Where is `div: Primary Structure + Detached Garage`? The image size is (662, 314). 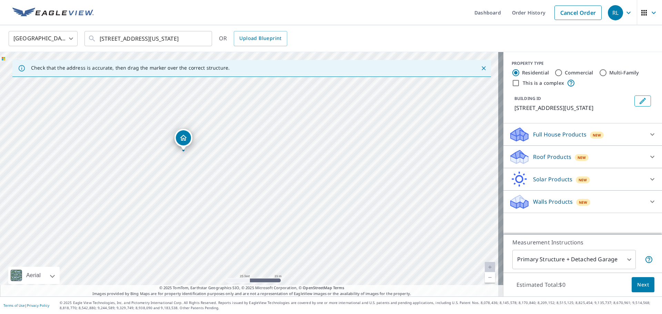
div: Primary Structure + Detached Garage is located at coordinates (574, 260).